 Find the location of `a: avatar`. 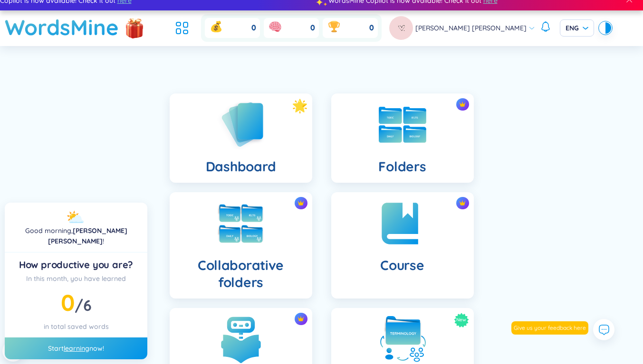

a: avatar is located at coordinates (402, 28).